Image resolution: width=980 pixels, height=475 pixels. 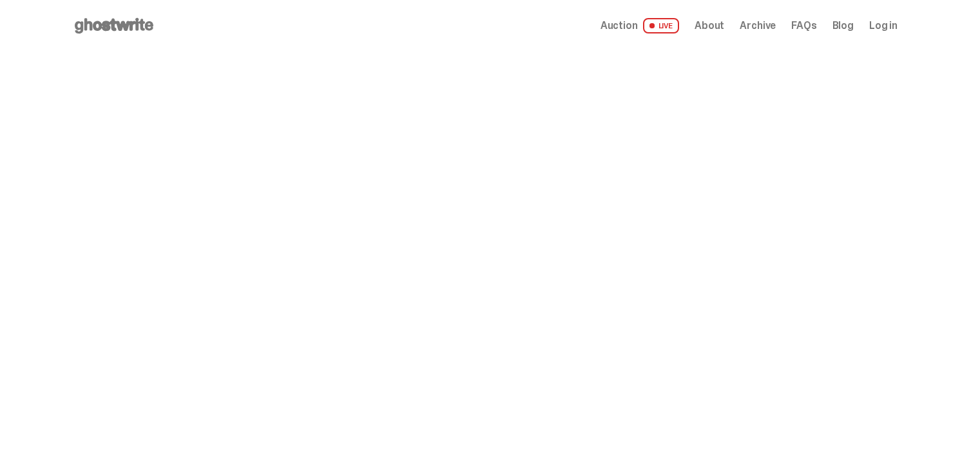 I want to click on a: Log in, so click(x=883, y=26).